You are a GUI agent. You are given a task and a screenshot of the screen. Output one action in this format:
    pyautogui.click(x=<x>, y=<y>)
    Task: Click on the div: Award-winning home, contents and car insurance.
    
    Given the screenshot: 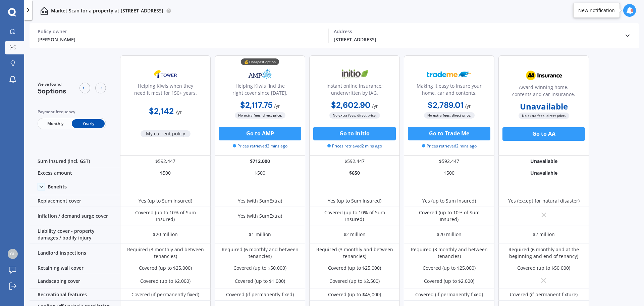 What is the action you would take?
    pyautogui.click(x=544, y=92)
    